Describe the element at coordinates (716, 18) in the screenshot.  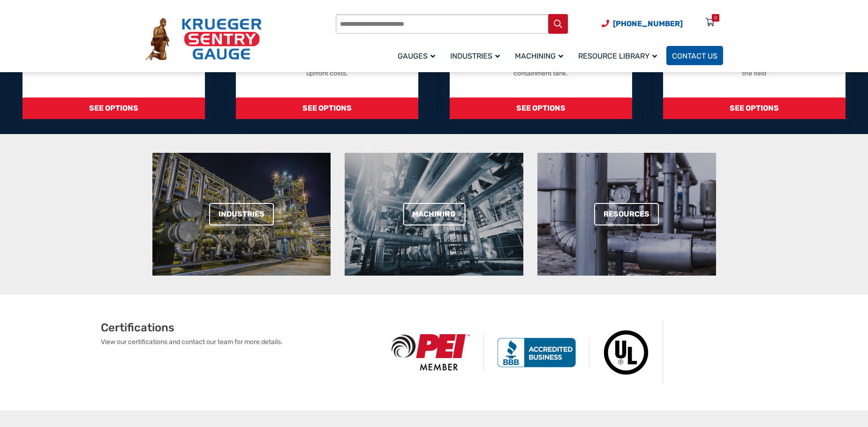
I see `div: 0` at that location.